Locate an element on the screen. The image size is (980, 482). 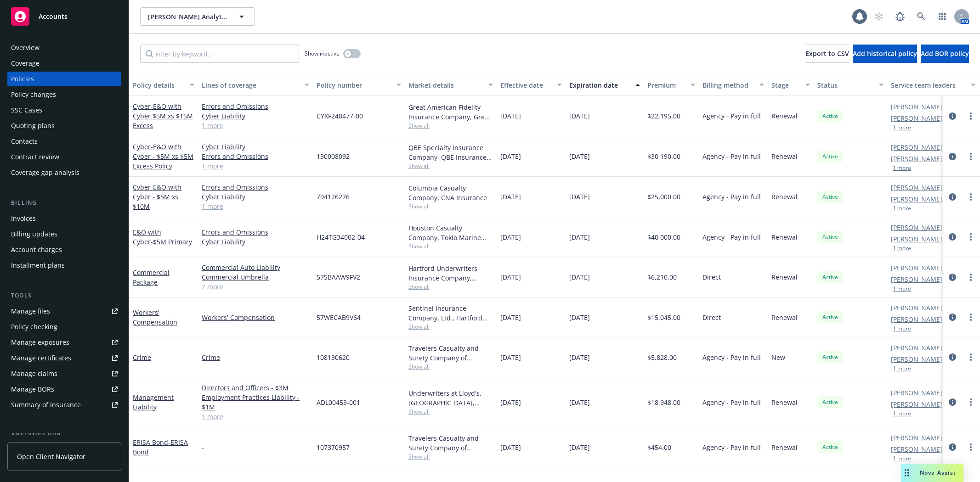
button: Status is located at coordinates (850, 85).